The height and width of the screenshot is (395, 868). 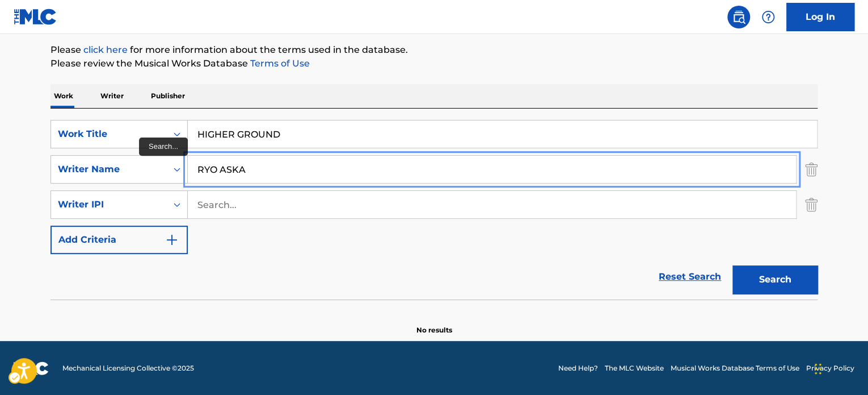 What do you see at coordinates (434, 50) in the screenshot?
I see `p: Please for more information about the terms used in the database.` at bounding box center [434, 50].